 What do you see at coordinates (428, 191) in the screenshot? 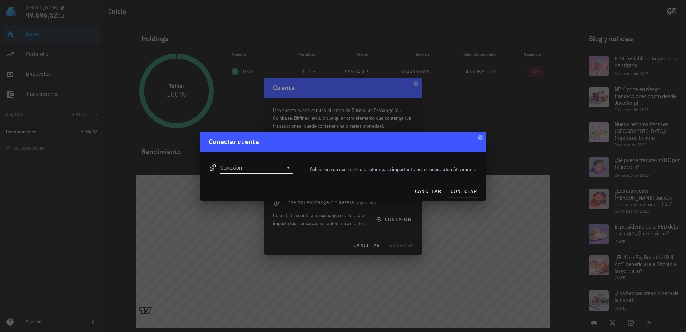
I see `button: cancelar` at bounding box center [428, 191].